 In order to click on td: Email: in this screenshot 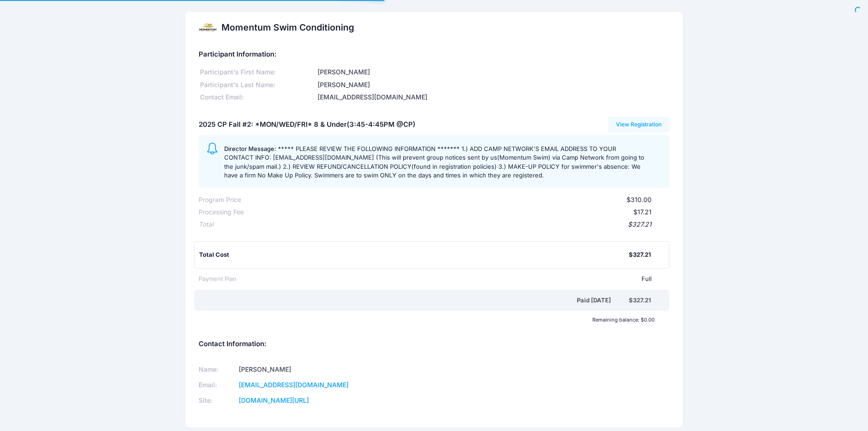, I will do `click(217, 385)`.